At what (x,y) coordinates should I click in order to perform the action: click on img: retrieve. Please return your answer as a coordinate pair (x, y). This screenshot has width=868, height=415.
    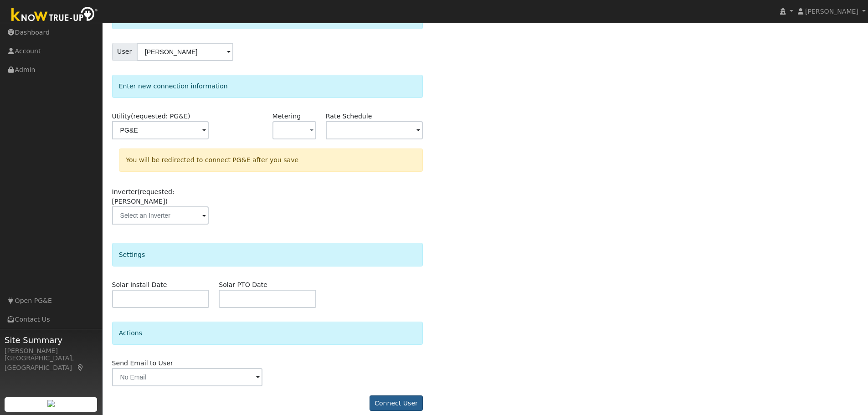
    Looking at the image, I should click on (51, 403).